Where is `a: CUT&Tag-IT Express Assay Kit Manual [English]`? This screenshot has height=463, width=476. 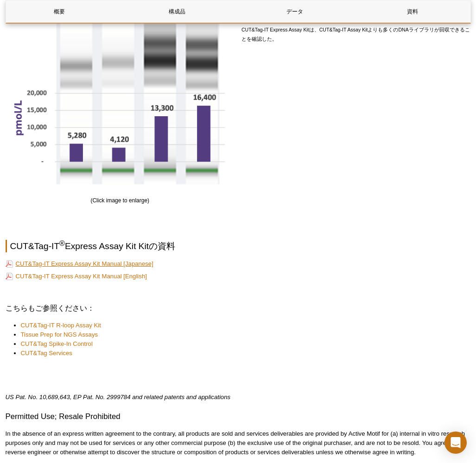
a: CUT&Tag-IT Express Assay Kit Manual [English] is located at coordinates (76, 276).